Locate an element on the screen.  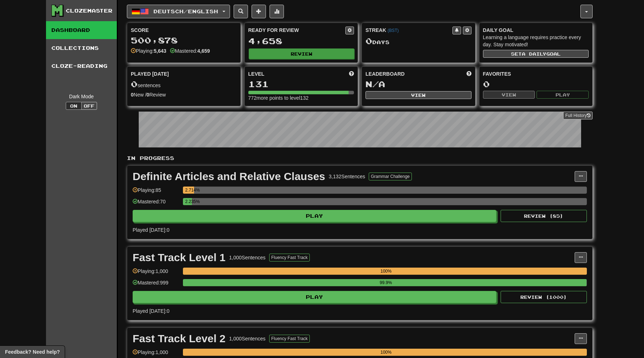
div: 2.235% is located at coordinates (188, 201).